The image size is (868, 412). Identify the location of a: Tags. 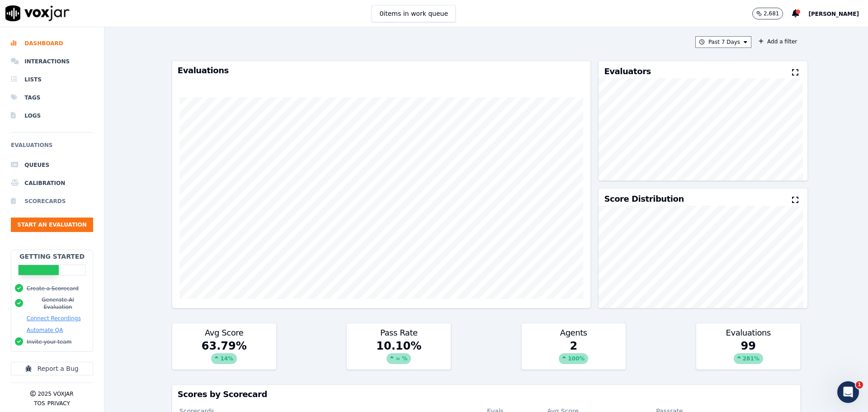
(52, 98).